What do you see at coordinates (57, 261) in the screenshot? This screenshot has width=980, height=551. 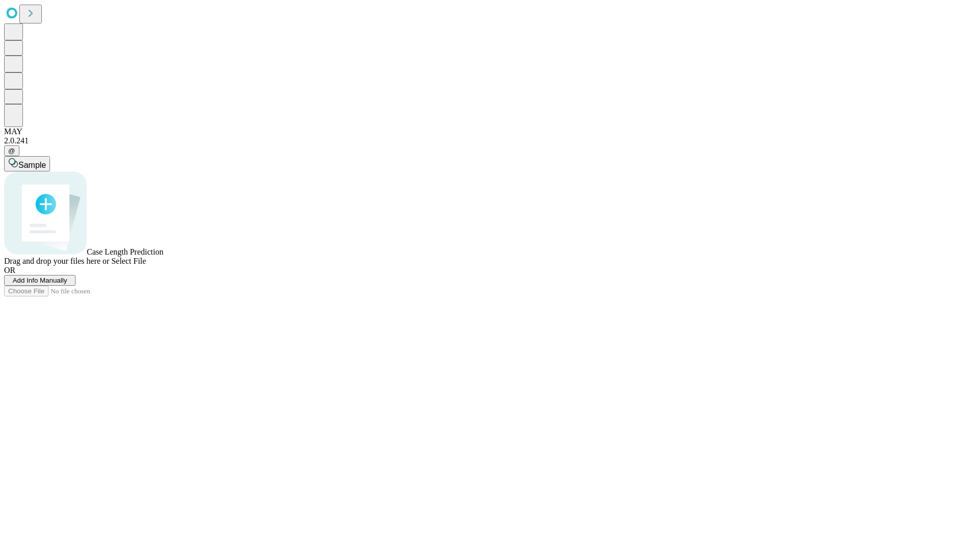 I see `span: Drag and drop your files here or` at bounding box center [57, 261].